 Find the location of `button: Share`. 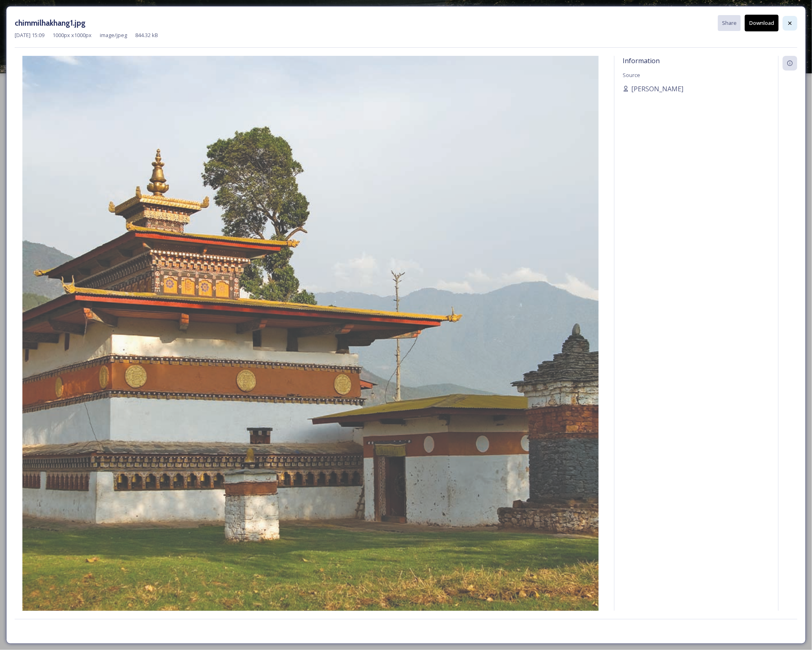

button: Share is located at coordinates (730, 23).